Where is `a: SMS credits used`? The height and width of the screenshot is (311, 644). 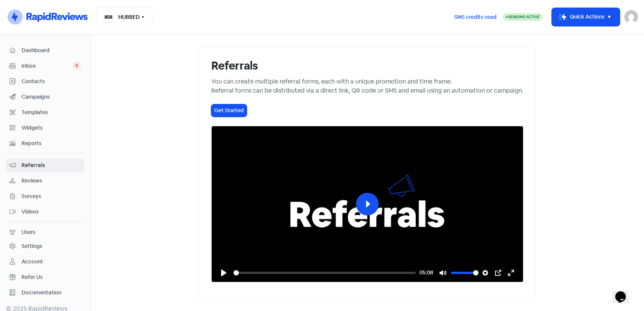 a: SMS credits used is located at coordinates (475, 16).